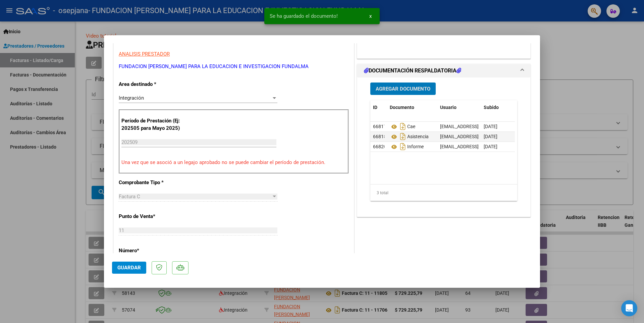  What do you see at coordinates (410, 137) in the screenshot?
I see `span: Asistencia` at bounding box center [410, 137].